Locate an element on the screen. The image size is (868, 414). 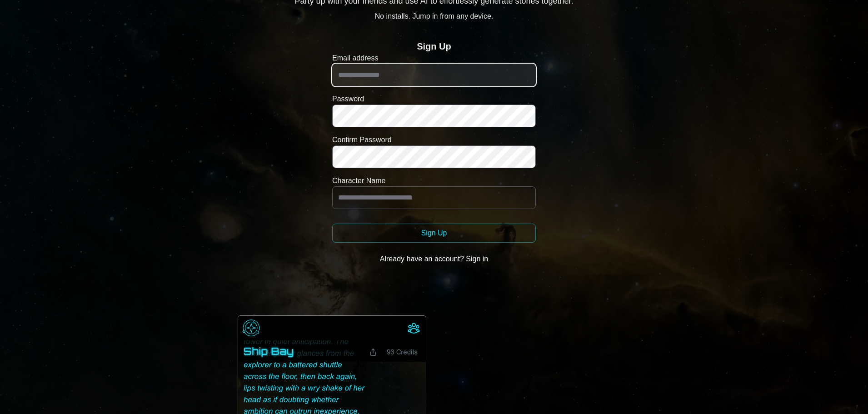
label: Email address is located at coordinates (434, 58).